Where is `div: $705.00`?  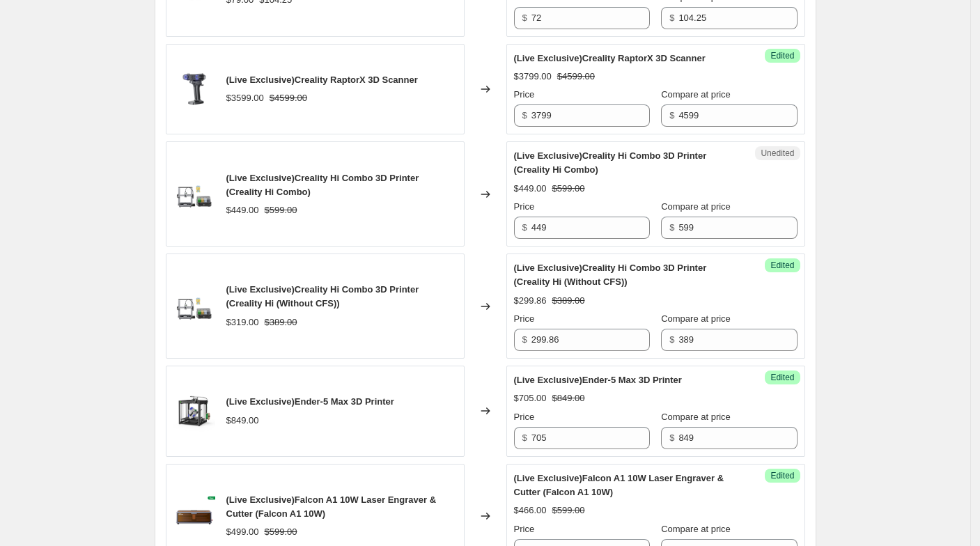 div: $705.00 is located at coordinates (530, 398).